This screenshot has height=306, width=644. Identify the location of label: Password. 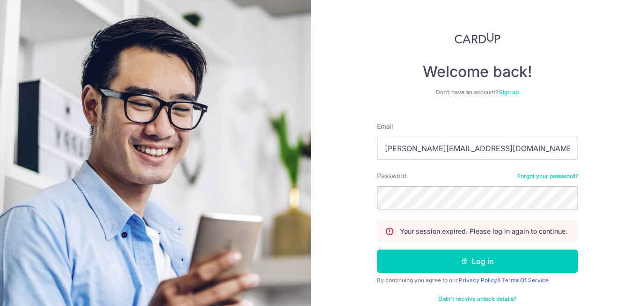
(391, 176).